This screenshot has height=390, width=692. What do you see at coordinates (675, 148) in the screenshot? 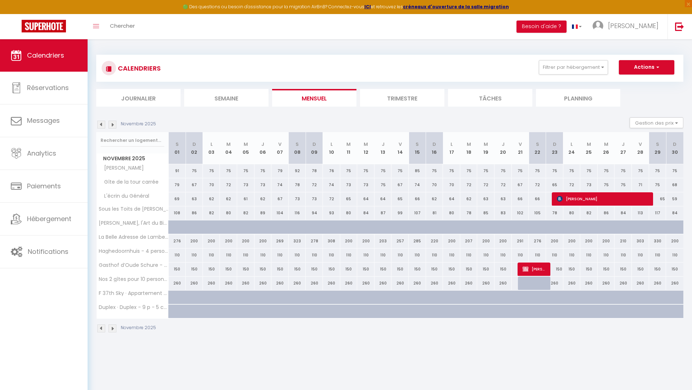
I see `th: 30` at bounding box center [675, 148].